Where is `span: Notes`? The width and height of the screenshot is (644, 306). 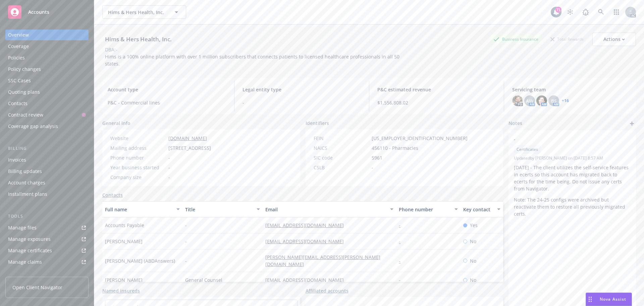
span: Notes is located at coordinates (515, 123).